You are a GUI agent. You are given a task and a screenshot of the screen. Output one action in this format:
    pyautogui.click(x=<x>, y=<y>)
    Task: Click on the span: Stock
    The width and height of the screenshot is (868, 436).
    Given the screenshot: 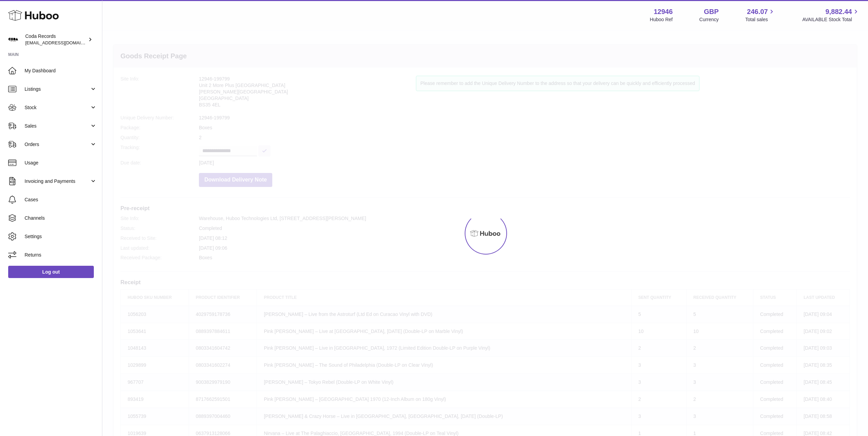 What is the action you would take?
    pyautogui.click(x=57, y=107)
    